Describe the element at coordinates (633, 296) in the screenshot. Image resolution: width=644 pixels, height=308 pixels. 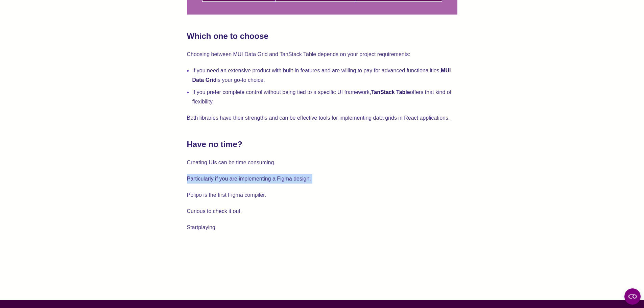
I see `button: Open CMP widget` at that location.